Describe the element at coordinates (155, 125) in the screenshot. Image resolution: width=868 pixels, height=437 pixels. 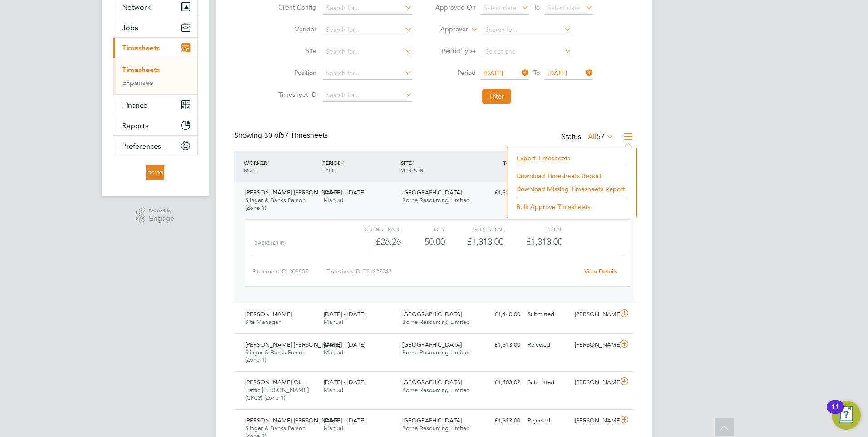
I see `button: Reports` at that location.